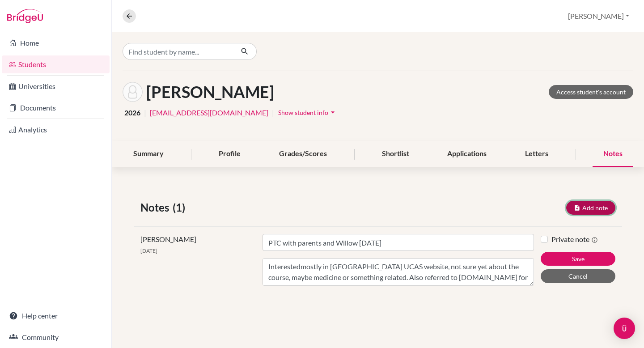  Describe the element at coordinates (395, 154) in the screenshot. I see `div: Shortlist` at that location.